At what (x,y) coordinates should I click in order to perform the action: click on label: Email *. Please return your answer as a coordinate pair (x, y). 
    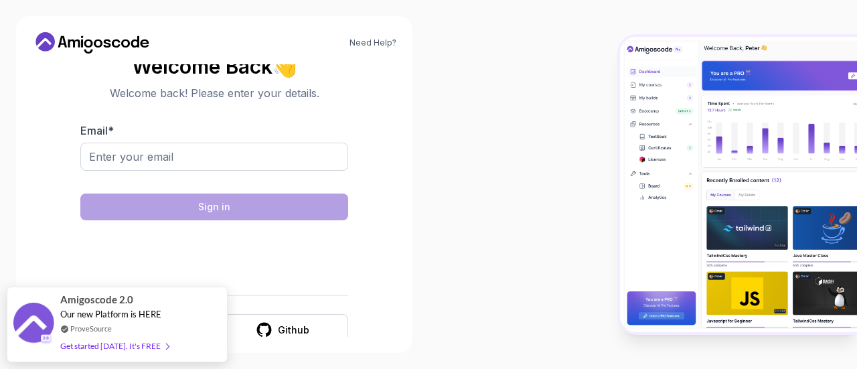
    Looking at the image, I should click on (97, 131).